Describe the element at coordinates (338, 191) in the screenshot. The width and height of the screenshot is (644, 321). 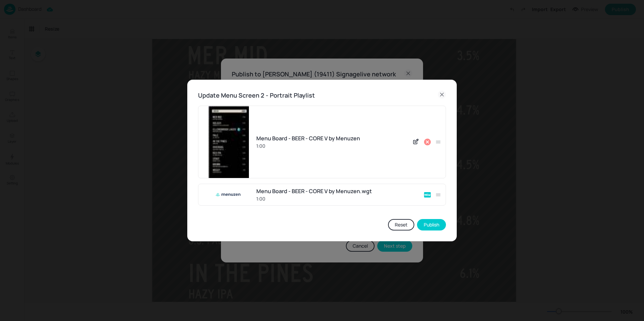
I see `div: Menu Board - BEER - CORE V by Menuzen.wgt` at that location.